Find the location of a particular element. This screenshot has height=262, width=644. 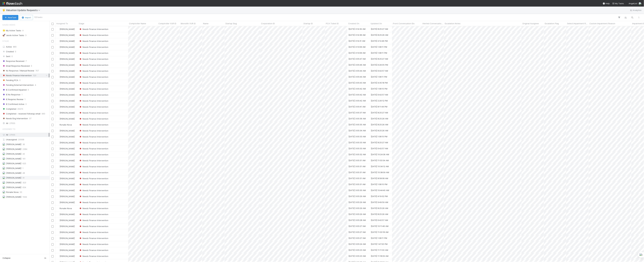

a: Analytics is located at coordinates (636, 10).